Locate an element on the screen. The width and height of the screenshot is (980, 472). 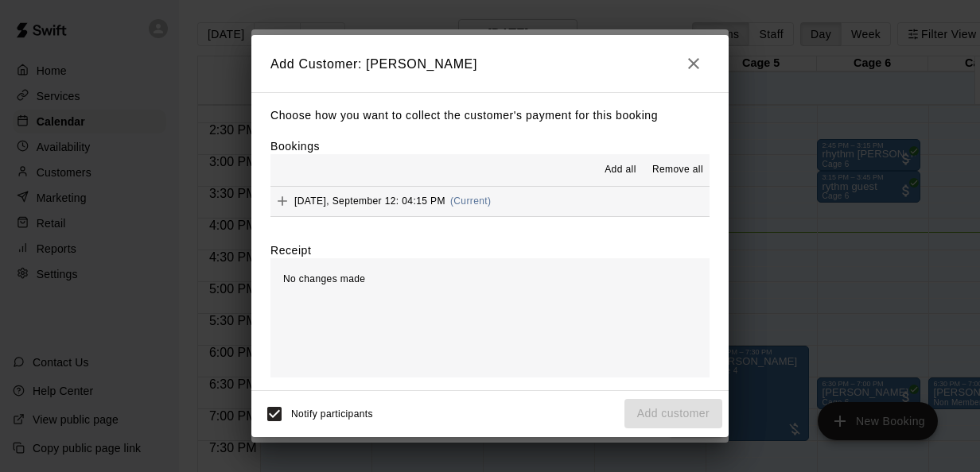
span: Remove all is located at coordinates (678, 170).